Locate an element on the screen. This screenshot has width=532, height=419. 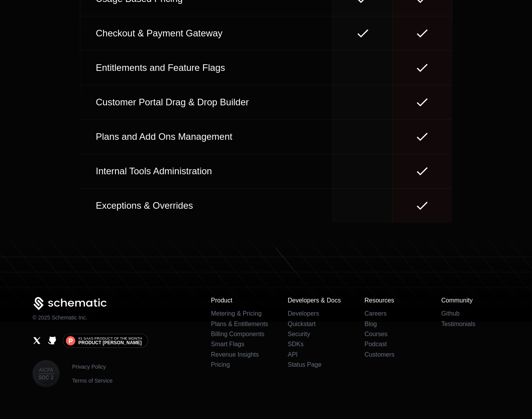
a: Careers is located at coordinates (375, 314).